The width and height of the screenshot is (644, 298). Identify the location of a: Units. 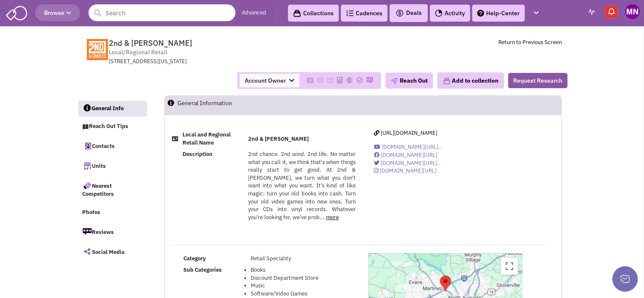
(112, 166).